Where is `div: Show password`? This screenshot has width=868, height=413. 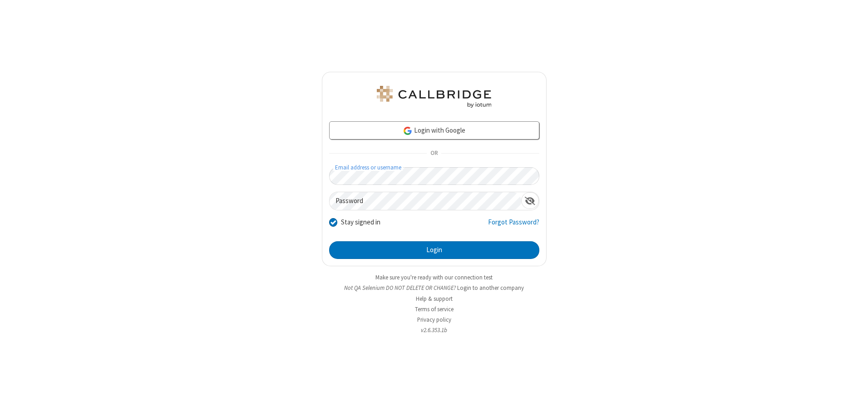 div: Show password is located at coordinates (530, 200).